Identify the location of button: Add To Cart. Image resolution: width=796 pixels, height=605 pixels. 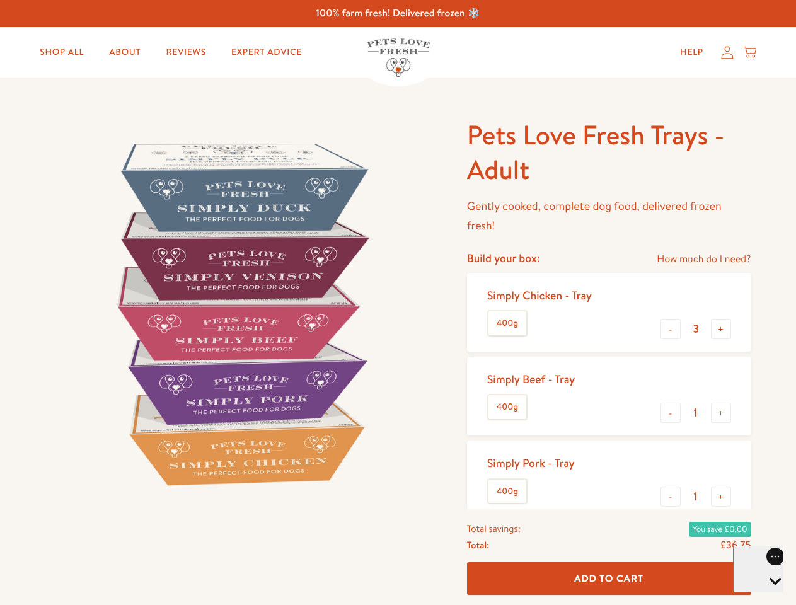
(609, 579).